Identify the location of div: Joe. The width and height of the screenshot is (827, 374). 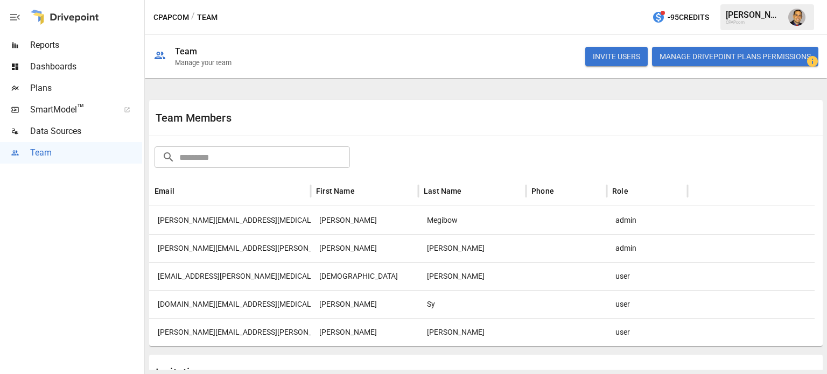
(364, 220).